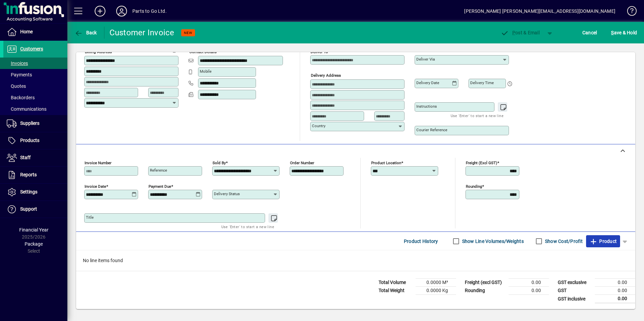 This screenshot has width=644, height=321. I want to click on a: Invoices, so click(35, 63).